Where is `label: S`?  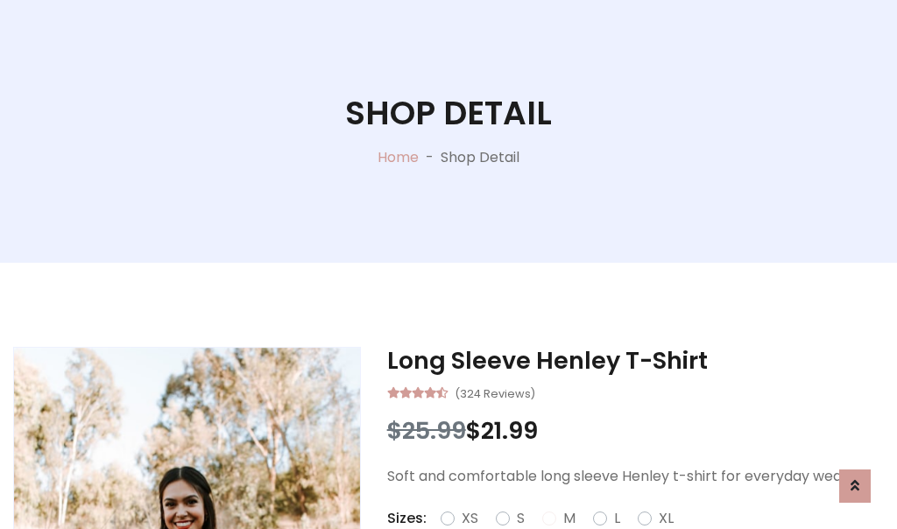
label: S is located at coordinates (521, 519).